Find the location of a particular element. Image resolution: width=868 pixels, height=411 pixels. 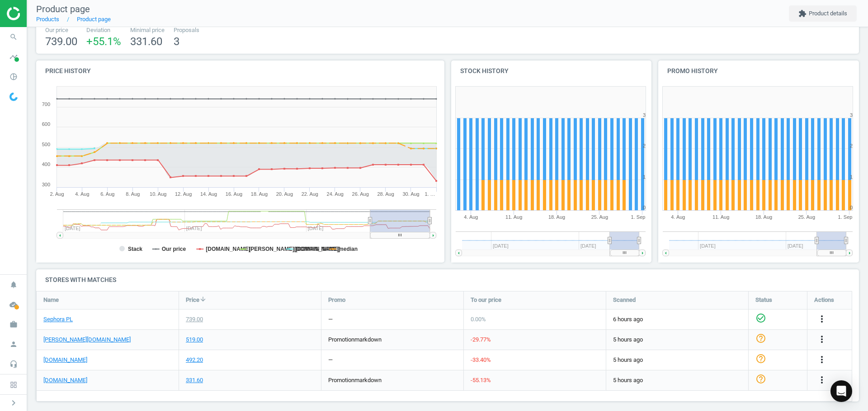

h4: Promo history is located at coordinates (758, 71).